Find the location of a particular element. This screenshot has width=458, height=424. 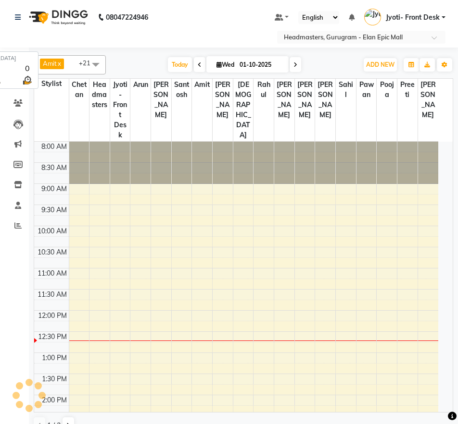

span: Sahil is located at coordinates (346, 90).